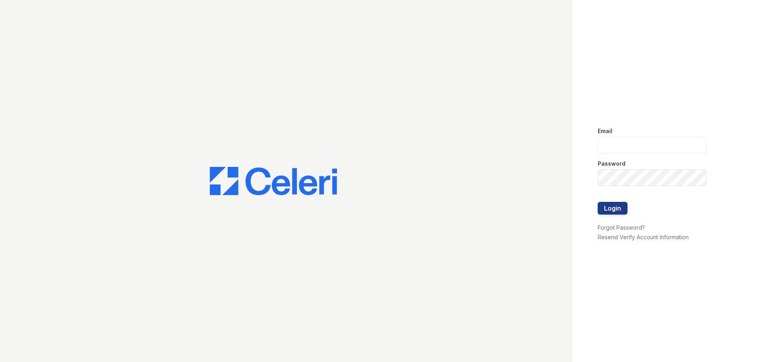 The width and height of the screenshot is (763, 362). What do you see at coordinates (621, 227) in the screenshot?
I see `a: Forgot Password?` at bounding box center [621, 227].